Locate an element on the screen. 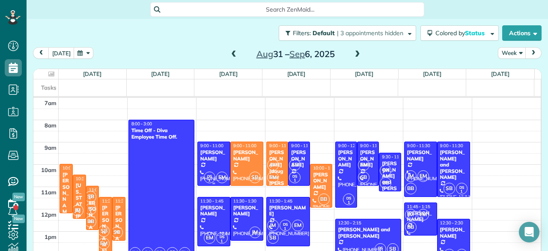 Image resolution: width=548 pixels, height=251 pixels. span: Colored by is located at coordinates (462, 33).